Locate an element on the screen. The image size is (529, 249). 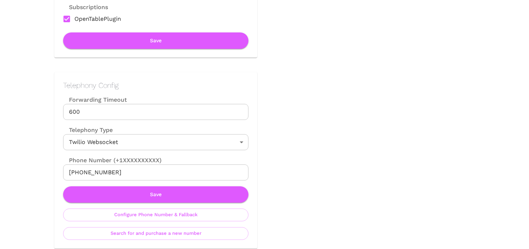
button: Configure Phone Number & Fallback is located at coordinates (156, 215).